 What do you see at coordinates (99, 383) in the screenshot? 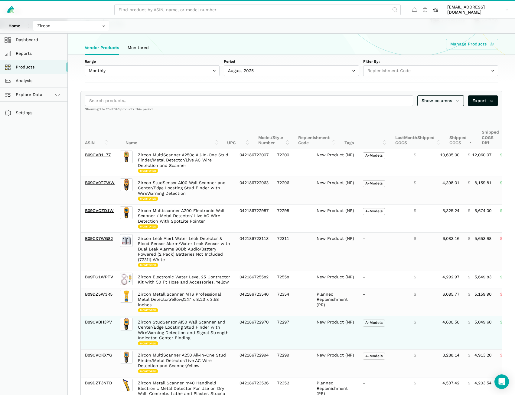
I see `a: B09DZT3NTD` at bounding box center [99, 383].